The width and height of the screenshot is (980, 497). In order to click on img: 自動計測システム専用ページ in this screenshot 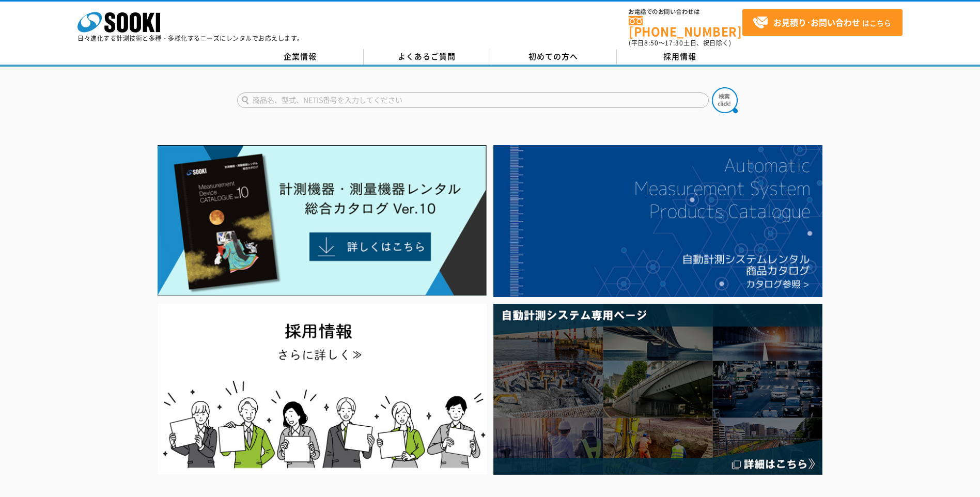, I will do `click(658, 389)`.